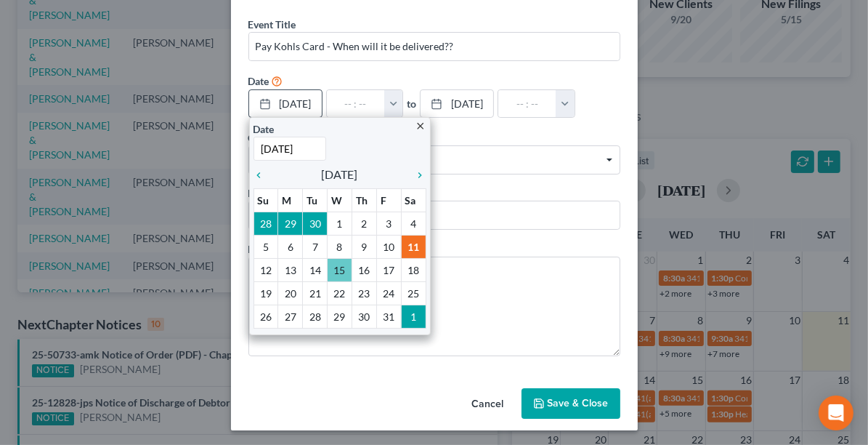 Image resolution: width=868 pixels, height=445 pixels. I want to click on td: 7, so click(315, 247).